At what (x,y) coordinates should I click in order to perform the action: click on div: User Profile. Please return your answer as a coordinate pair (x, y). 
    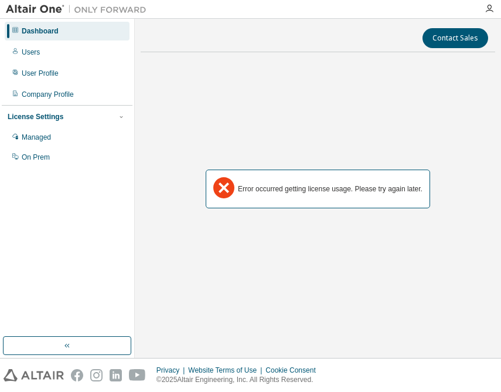
    Looking at the image, I should click on (40, 73).